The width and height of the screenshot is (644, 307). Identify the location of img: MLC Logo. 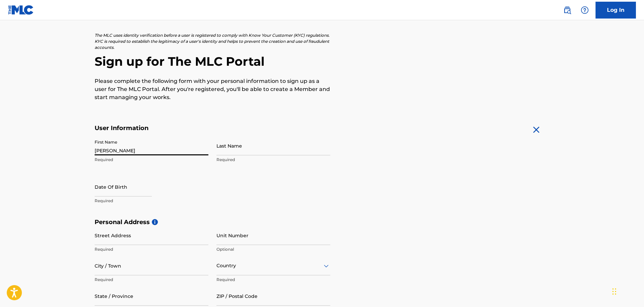
(21, 10).